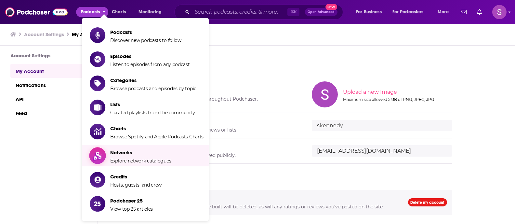 This screenshot has height=224, width=515. What do you see at coordinates (499, 12) in the screenshot?
I see `button: Show profile menu` at bounding box center [499, 12].